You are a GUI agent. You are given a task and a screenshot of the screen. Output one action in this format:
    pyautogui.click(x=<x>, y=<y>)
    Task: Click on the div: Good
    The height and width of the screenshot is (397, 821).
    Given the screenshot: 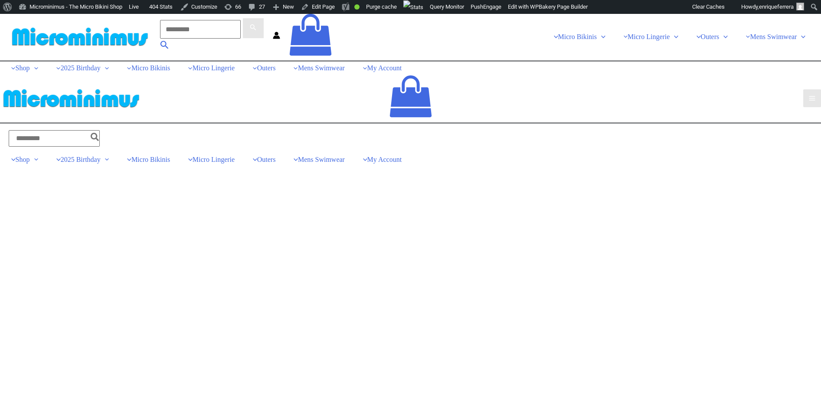 What is the action you would take?
    pyautogui.click(x=357, y=7)
    